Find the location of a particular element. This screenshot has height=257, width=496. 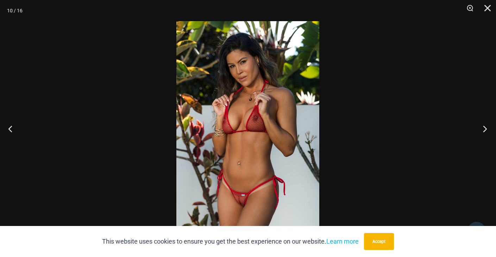

button: Accept is located at coordinates (379, 241).